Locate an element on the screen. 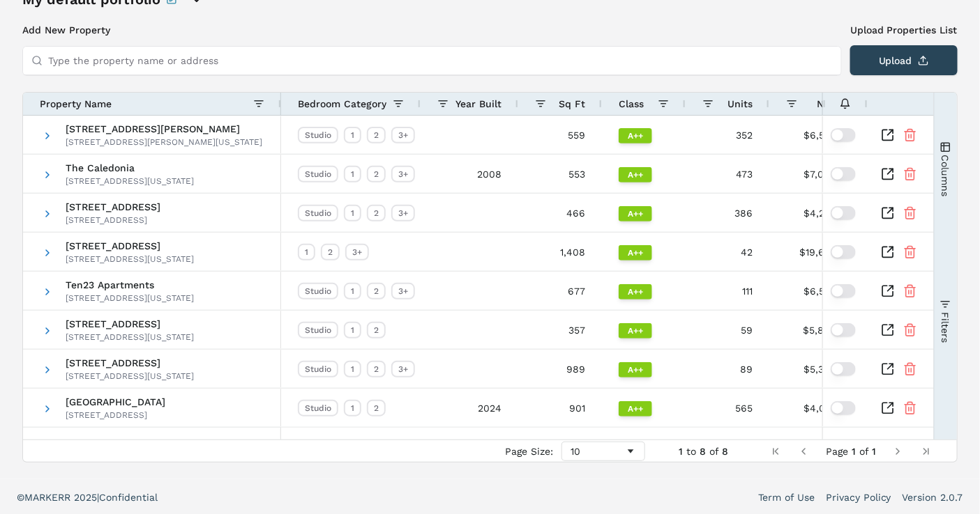  span: Confidential is located at coordinates (128, 497).